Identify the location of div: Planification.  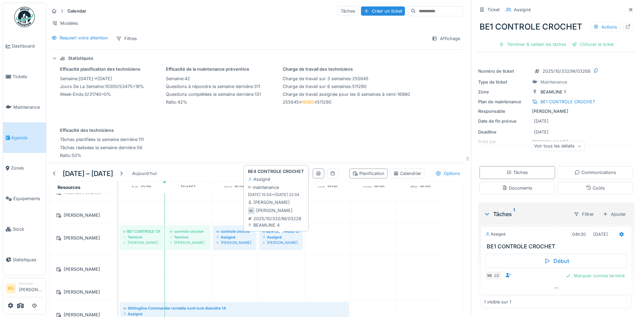
(368, 174).